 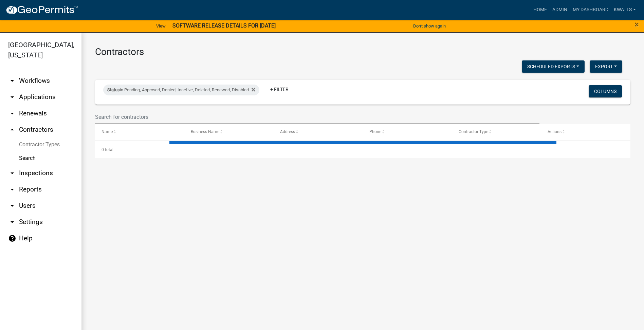 I want to click on span: Contractor Type, so click(x=473, y=132).